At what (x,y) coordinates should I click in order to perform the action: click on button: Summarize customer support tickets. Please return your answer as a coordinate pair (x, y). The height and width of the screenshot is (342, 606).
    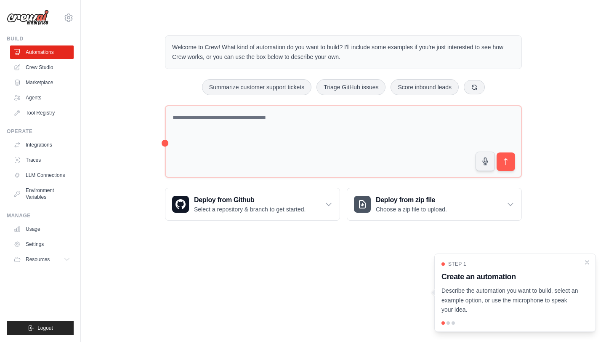
    Looking at the image, I should click on (257, 87).